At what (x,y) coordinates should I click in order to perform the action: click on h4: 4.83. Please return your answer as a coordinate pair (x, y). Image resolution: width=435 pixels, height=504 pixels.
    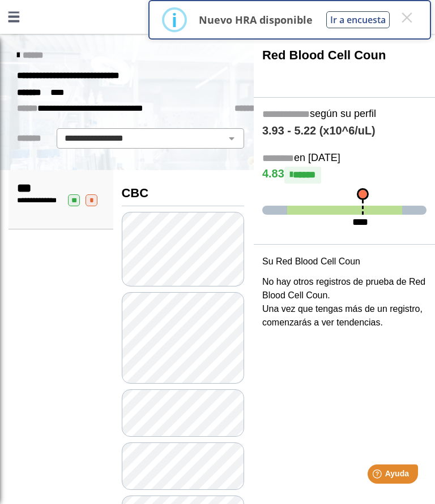
    Looking at the image, I should click on (344, 175).